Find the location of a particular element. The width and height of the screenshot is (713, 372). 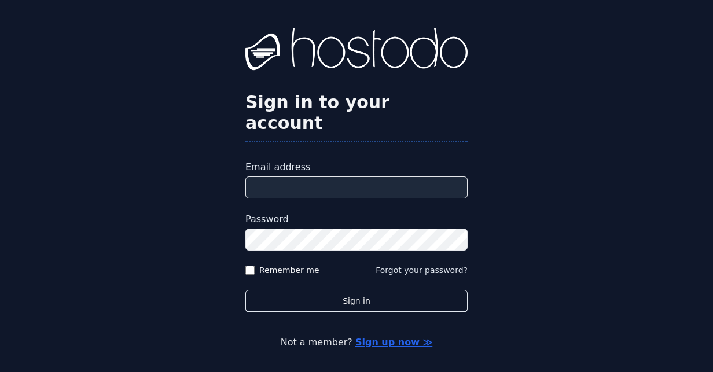

button: Forgot your password? is located at coordinates (421, 270).